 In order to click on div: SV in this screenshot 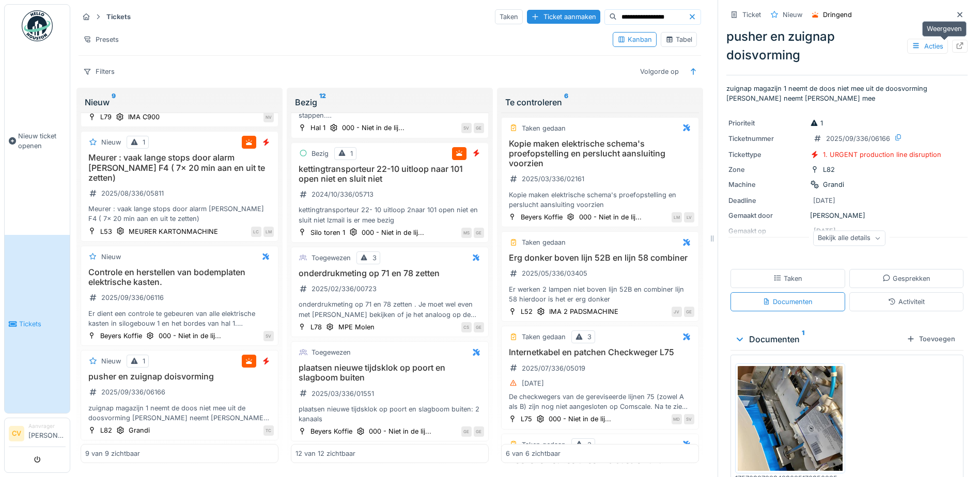, I will do `click(466, 128)`.